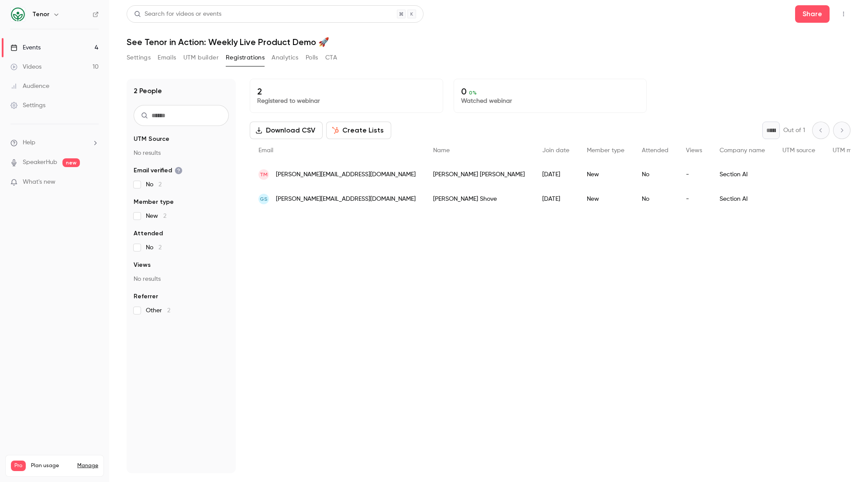 The height and width of the screenshot is (482, 868). What do you see at coordinates (331, 58) in the screenshot?
I see `button: CTA` at bounding box center [331, 58].